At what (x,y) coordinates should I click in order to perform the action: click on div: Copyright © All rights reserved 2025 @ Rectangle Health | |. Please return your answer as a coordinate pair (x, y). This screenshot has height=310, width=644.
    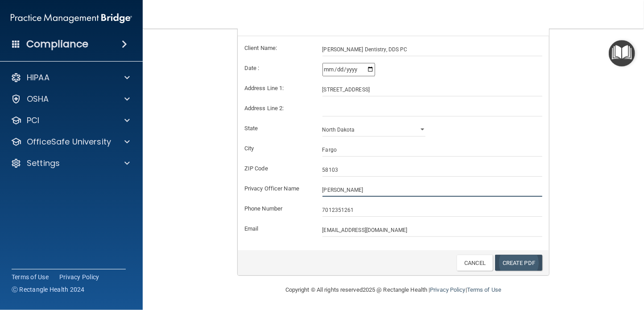
    Looking at the image, I should click on (393, 290).